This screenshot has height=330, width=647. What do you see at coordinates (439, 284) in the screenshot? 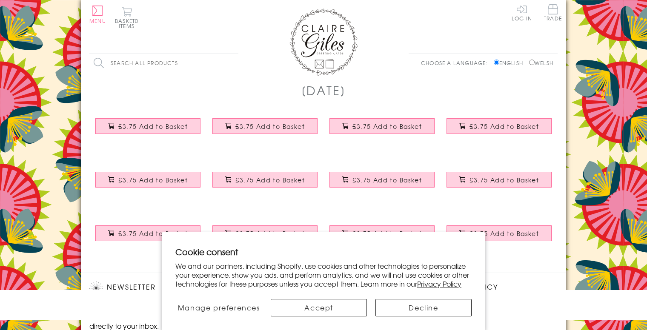
I see `a: Privacy Policy` at bounding box center [439, 284].